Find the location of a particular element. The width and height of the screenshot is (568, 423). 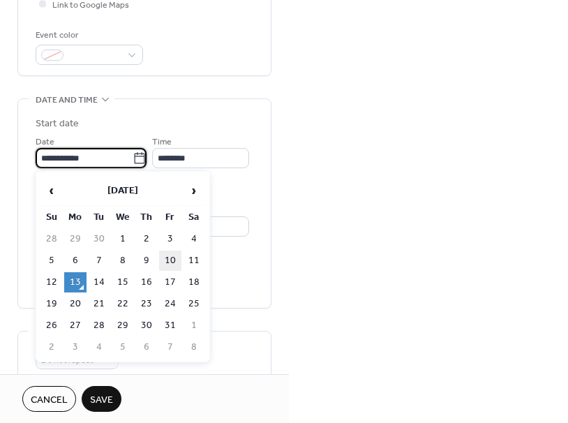

td: 23 is located at coordinates (147, 304).